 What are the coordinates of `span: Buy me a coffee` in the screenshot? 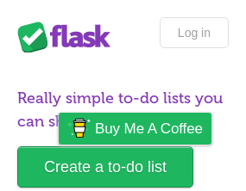 It's located at (148, 128).